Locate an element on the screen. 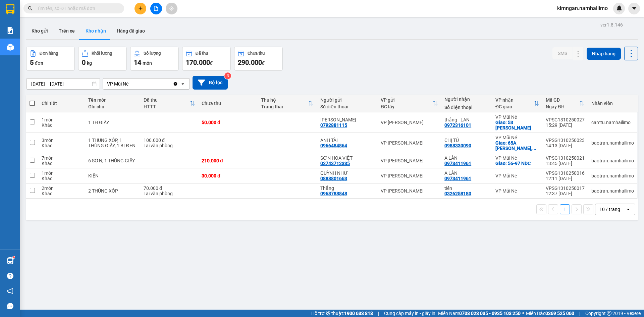 This screenshot has height=317, width=644. button: Số lượng14món is located at coordinates (154, 59).